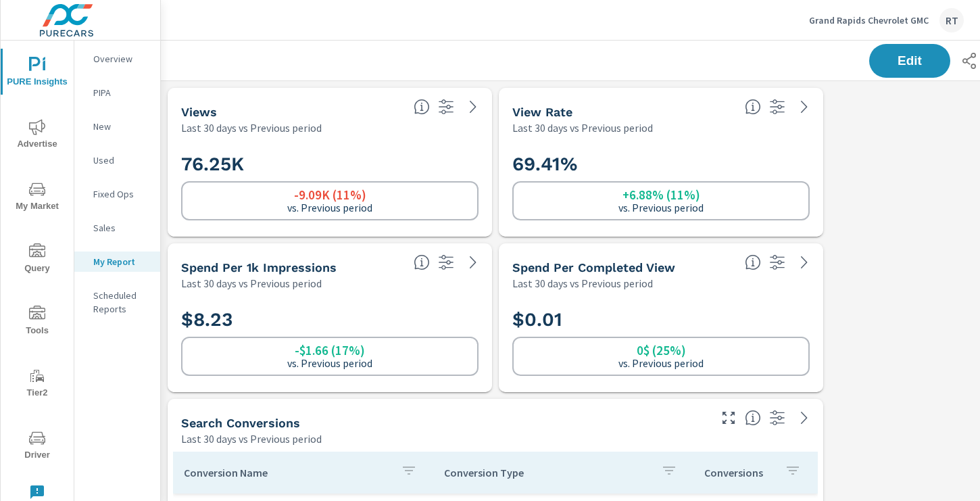 This screenshot has height=501, width=980. I want to click on span: Search Conversions include Actions, Leads and Unmapped Conversions, so click(752, 418).